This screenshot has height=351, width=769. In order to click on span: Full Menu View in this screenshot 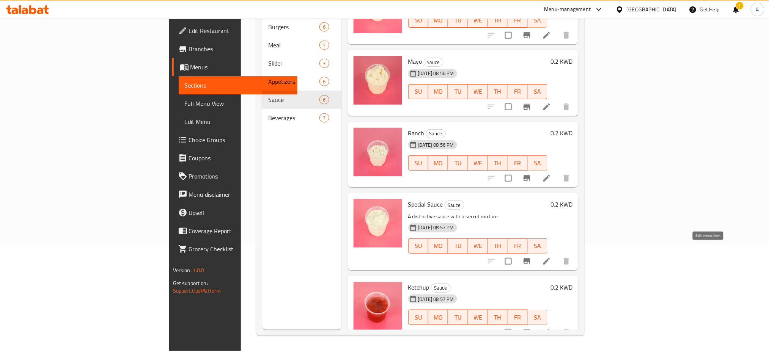, I will do `click(238, 104)`.